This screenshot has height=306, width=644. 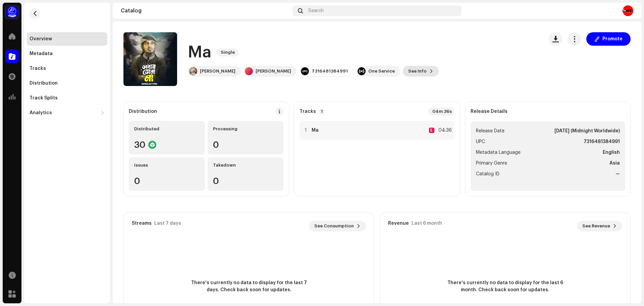 I want to click on span: There's currently no data to display for the last 6 month. Check back soon for updates., so click(x=505, y=286).